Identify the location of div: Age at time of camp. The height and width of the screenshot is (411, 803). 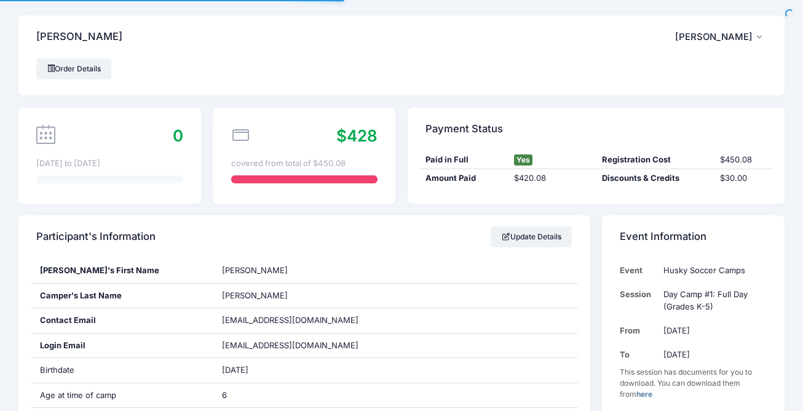
(122, 395).